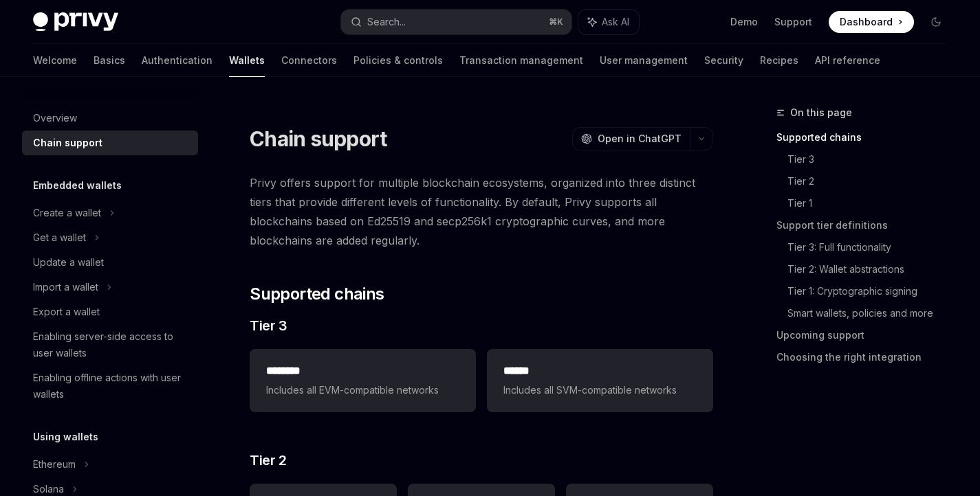 This screenshot has width=980, height=496. Describe the element at coordinates (55, 60) in the screenshot. I see `a: Welcome` at that location.